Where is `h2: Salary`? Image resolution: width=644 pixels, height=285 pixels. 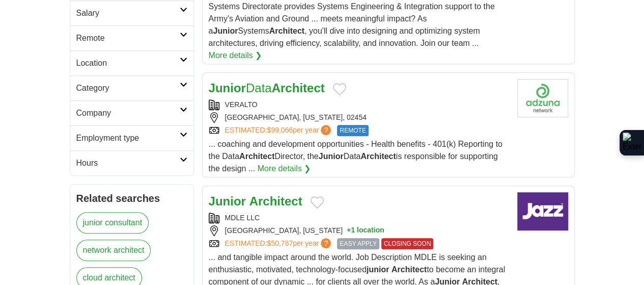
h2: Salary is located at coordinates (128, 13).